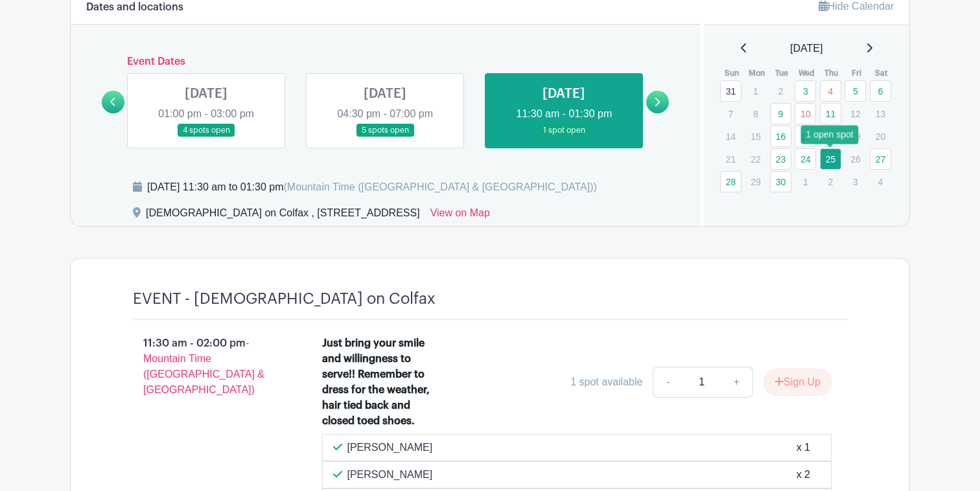 This screenshot has height=491, width=980. Describe the element at coordinates (830, 113) in the screenshot. I see `a: 11` at that location.